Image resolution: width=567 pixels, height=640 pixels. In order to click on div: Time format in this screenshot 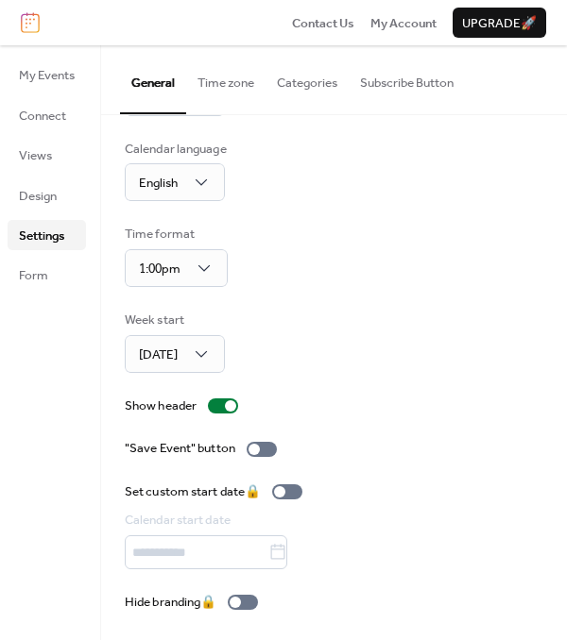, I will do `click(174, 234)`.